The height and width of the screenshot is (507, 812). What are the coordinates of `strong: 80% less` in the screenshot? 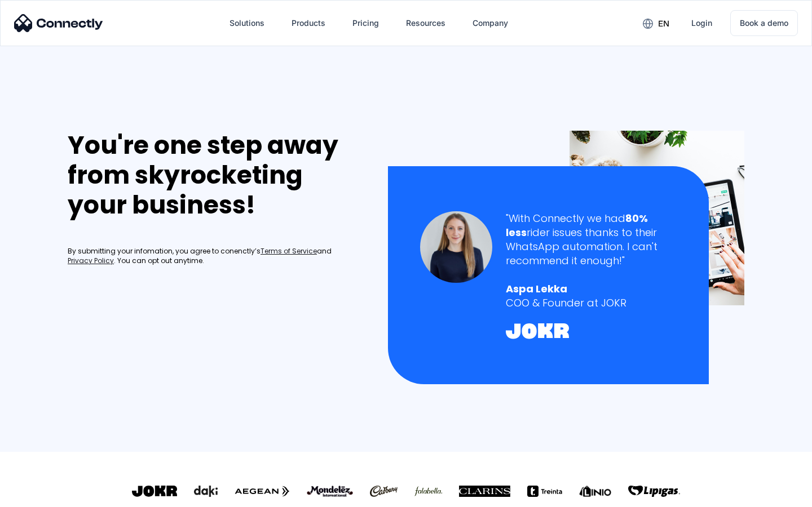 It's located at (577, 225).